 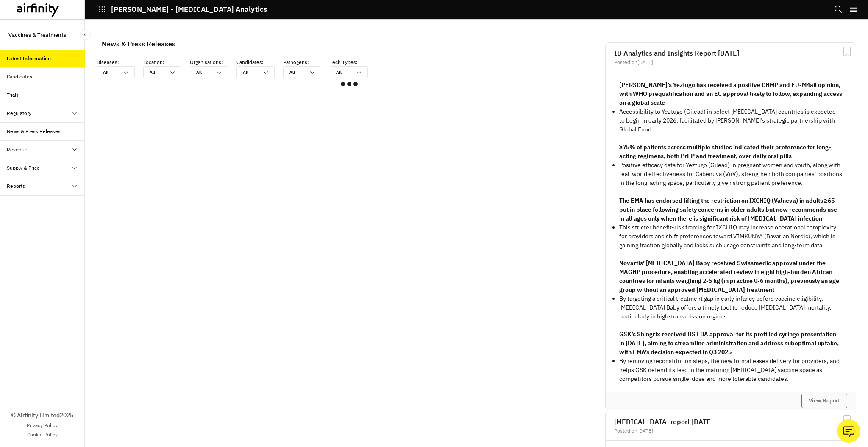 I want to click on p: Positive efficacy data for Yeztugo (Gilead) in pregnant women and youth, along with real-world ef..., so click(x=731, y=174).